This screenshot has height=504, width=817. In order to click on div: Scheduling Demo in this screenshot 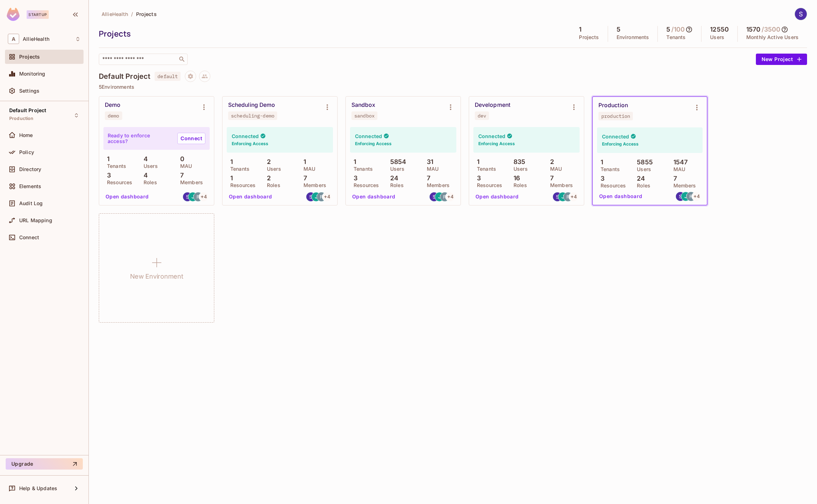, I will do `click(252, 105)`.